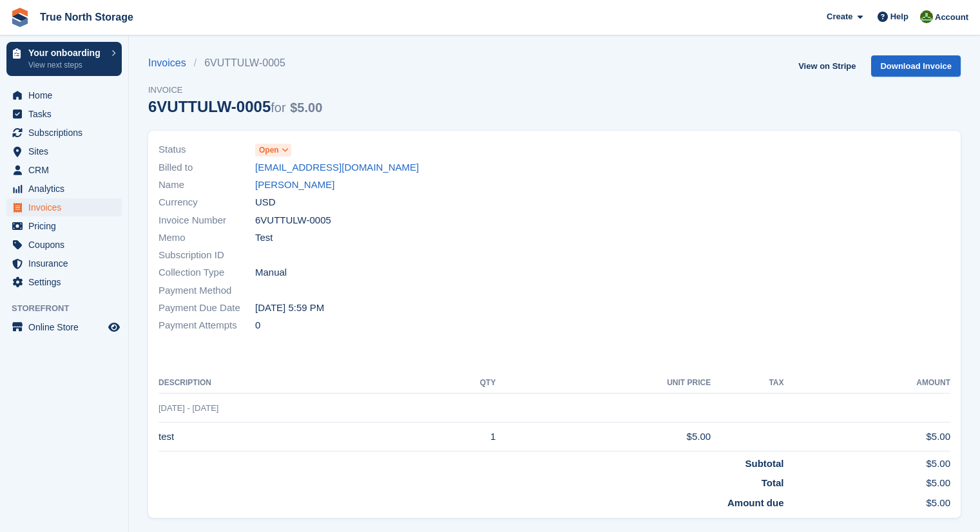 This screenshot has height=532, width=980. I want to click on p: Your onboarding, so click(66, 53).